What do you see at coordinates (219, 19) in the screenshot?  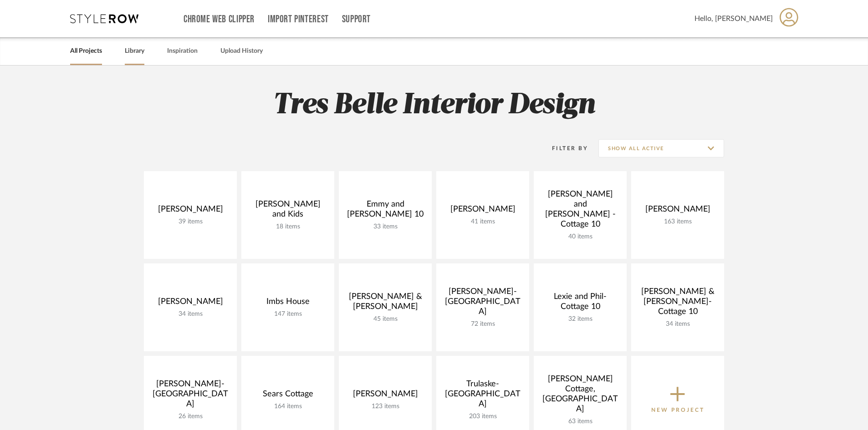 I see `a: Chrome Web Clipper` at bounding box center [219, 19].